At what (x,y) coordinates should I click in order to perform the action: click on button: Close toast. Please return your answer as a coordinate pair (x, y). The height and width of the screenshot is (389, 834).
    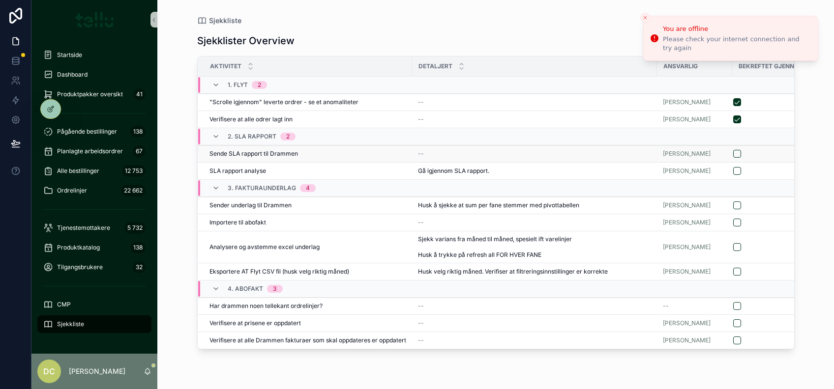
    Looking at the image, I should click on (645, 18).